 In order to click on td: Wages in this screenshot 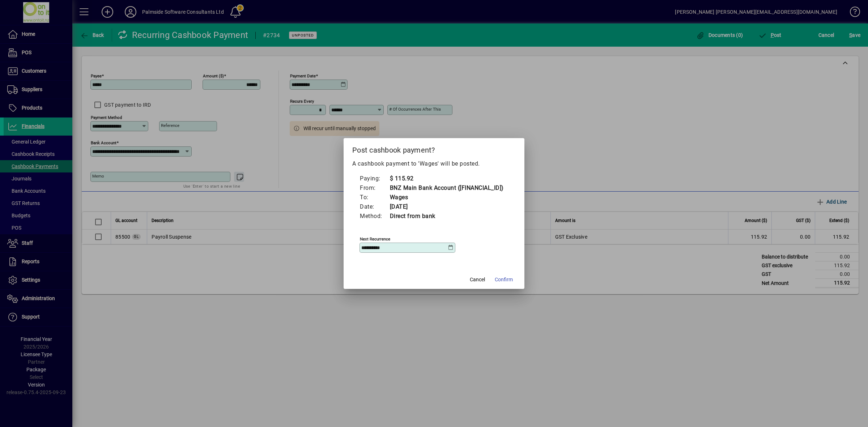, I will do `click(447, 198)`.